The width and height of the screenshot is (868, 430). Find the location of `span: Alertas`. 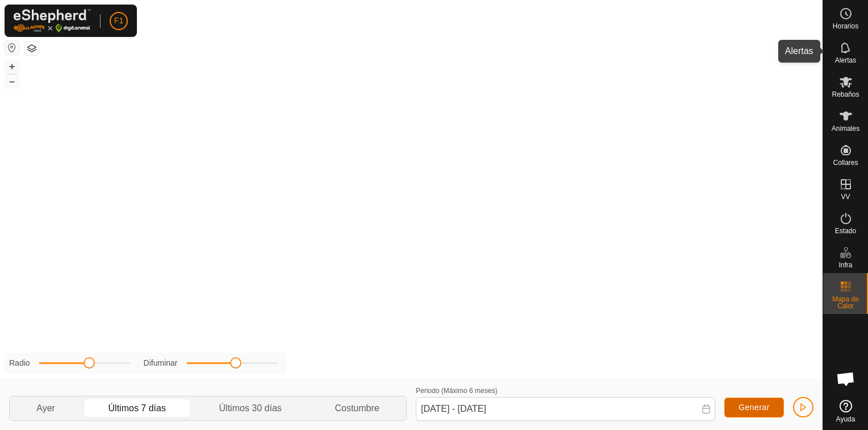

span: Alertas is located at coordinates (845, 60).